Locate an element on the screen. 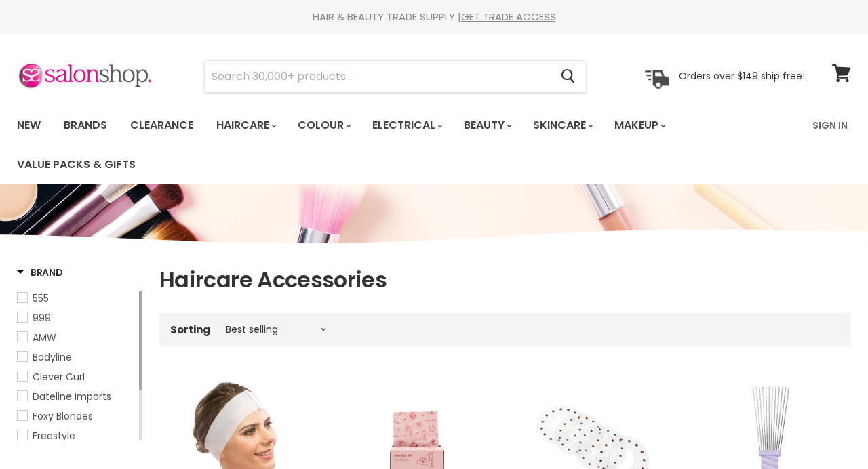 The width and height of the screenshot is (868, 469). label: Sorting is located at coordinates (190, 329).